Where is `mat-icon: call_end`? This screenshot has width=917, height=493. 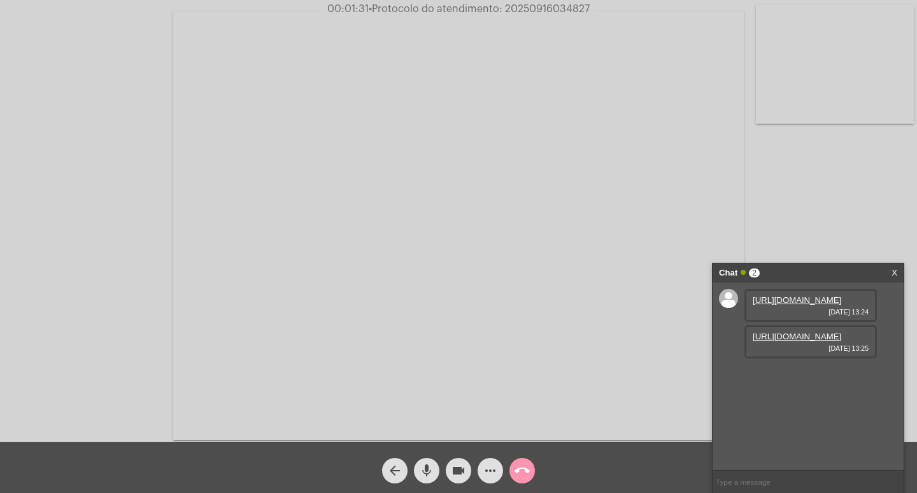 mat-icon: call_end is located at coordinates (522, 470).